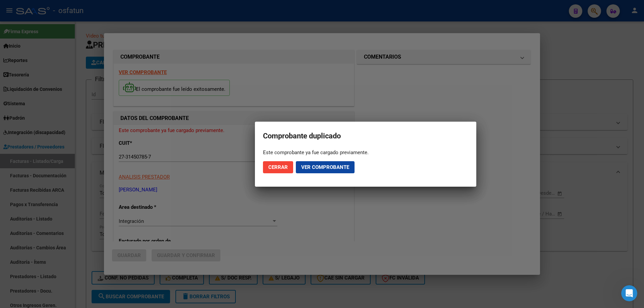 The image size is (644, 308). I want to click on button: Ver comprobante, so click(325, 167).